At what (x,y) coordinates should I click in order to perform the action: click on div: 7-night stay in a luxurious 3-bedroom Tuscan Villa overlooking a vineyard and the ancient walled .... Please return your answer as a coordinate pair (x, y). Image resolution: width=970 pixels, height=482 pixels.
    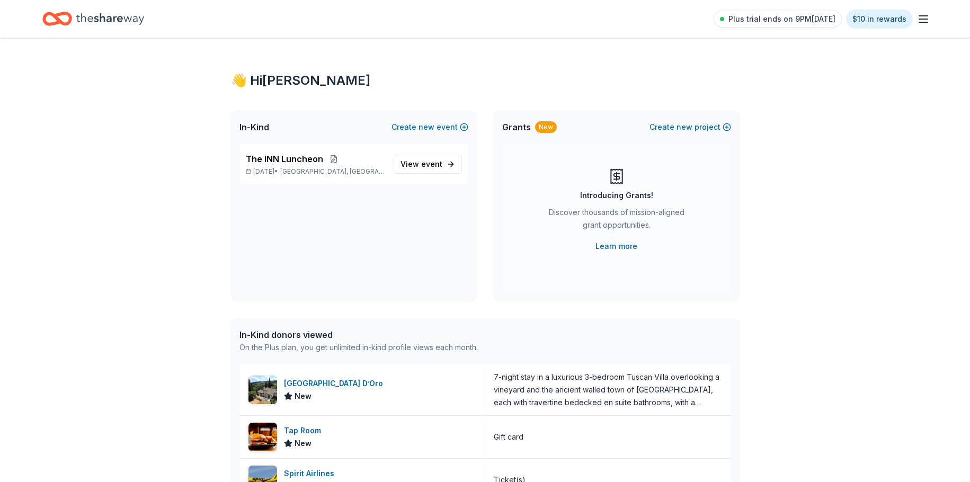
    Looking at the image, I should click on (608, 390).